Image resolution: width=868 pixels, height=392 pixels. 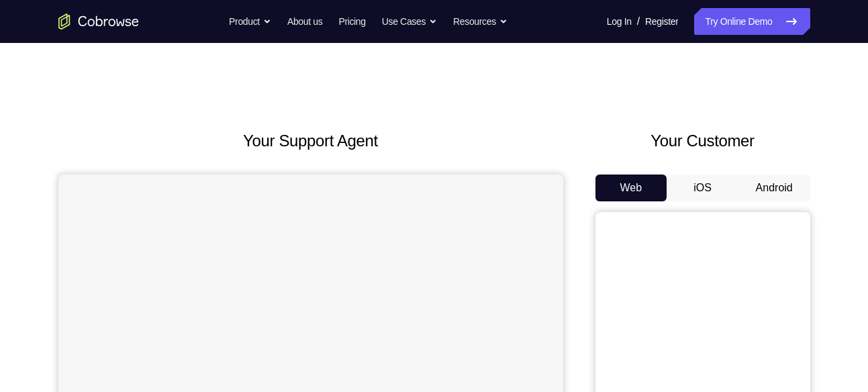 I want to click on a: Register, so click(x=662, y=22).